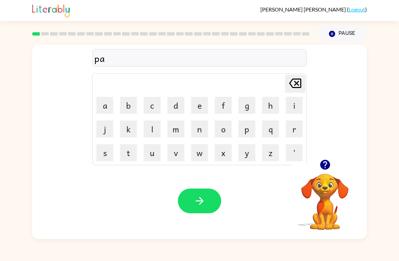  What do you see at coordinates (199, 152) in the screenshot?
I see `button: w` at bounding box center [199, 152].